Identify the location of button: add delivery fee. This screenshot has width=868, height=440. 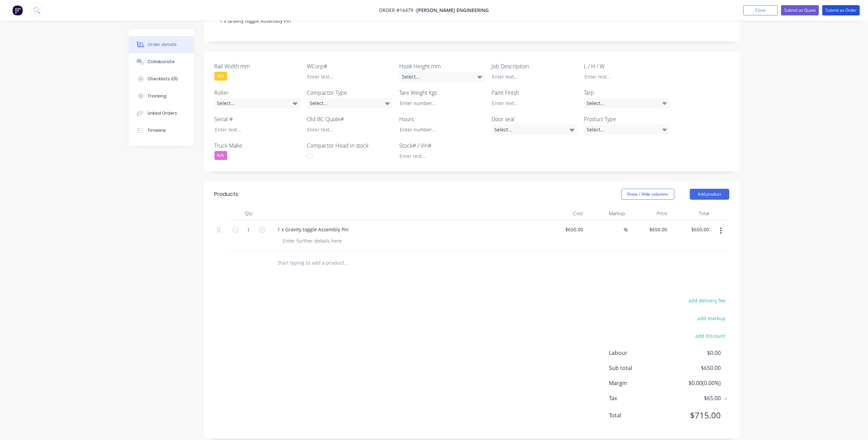
(707, 300).